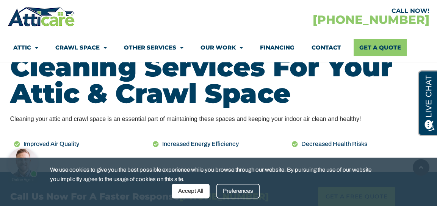 This screenshot has height=206, width=437. I want to click on span: Opens a chat window, so click(40, 11).